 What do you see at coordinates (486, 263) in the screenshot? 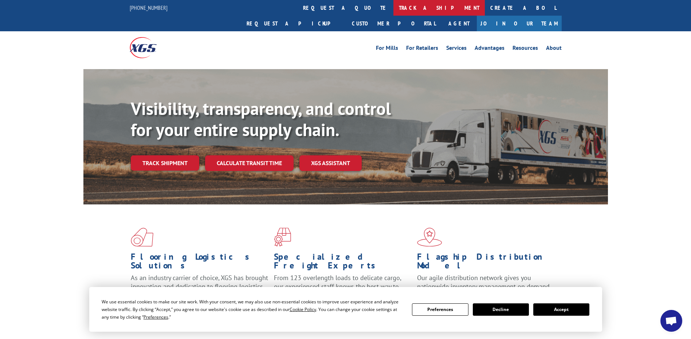
I see `h1: Flagship Distribution Model` at bounding box center [486, 263].